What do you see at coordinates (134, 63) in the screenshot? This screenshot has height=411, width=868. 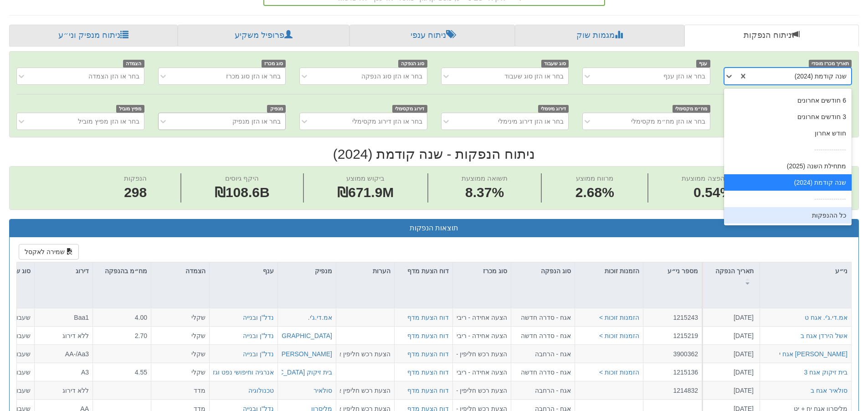 I see `span: הצמדה` at bounding box center [134, 63].